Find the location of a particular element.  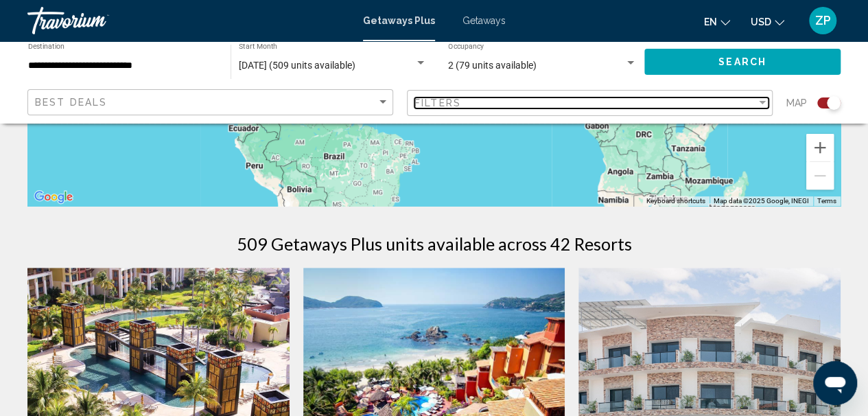

span: ZP is located at coordinates (823, 20).